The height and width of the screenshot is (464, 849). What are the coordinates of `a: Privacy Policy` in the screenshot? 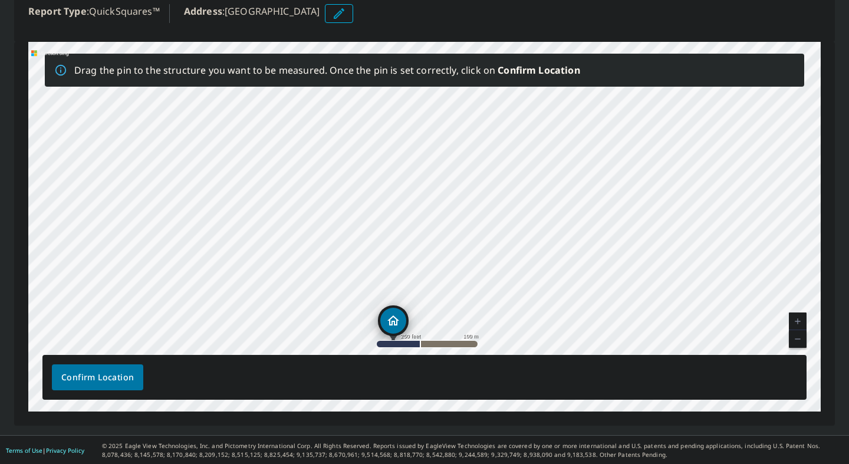 It's located at (65, 451).